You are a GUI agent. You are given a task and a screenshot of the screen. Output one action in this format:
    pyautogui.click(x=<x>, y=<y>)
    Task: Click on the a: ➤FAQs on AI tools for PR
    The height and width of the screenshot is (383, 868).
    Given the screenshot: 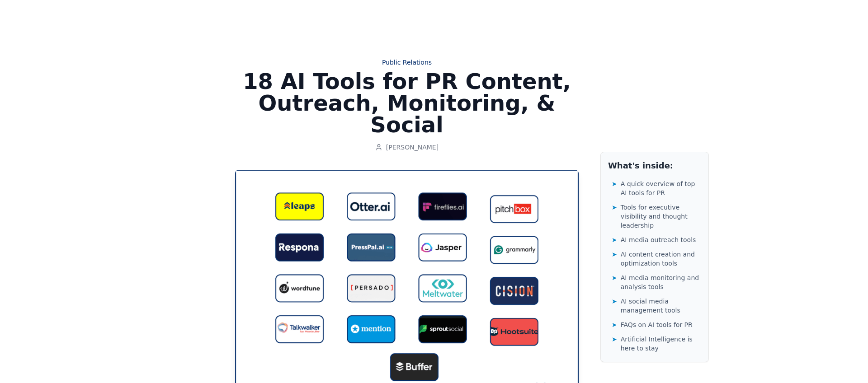 What is the action you would take?
    pyautogui.click(x=656, y=325)
    